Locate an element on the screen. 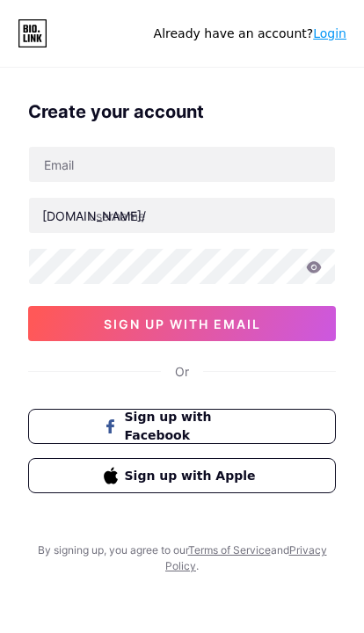  div: Or is located at coordinates (182, 371).